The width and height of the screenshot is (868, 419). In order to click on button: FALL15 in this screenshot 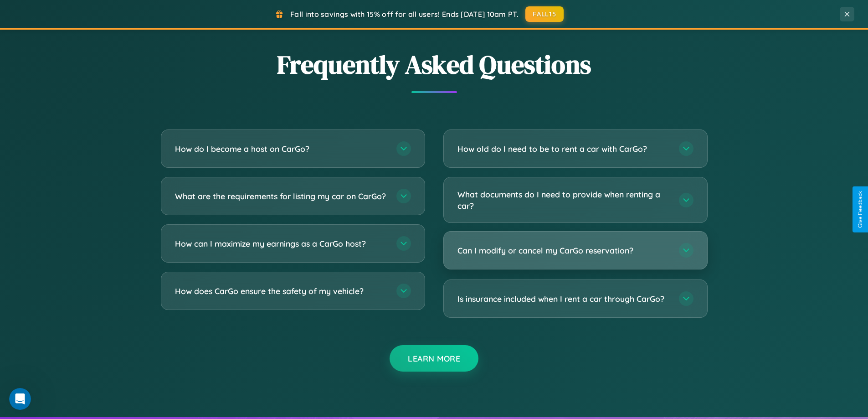, I will do `click(545, 14)`.